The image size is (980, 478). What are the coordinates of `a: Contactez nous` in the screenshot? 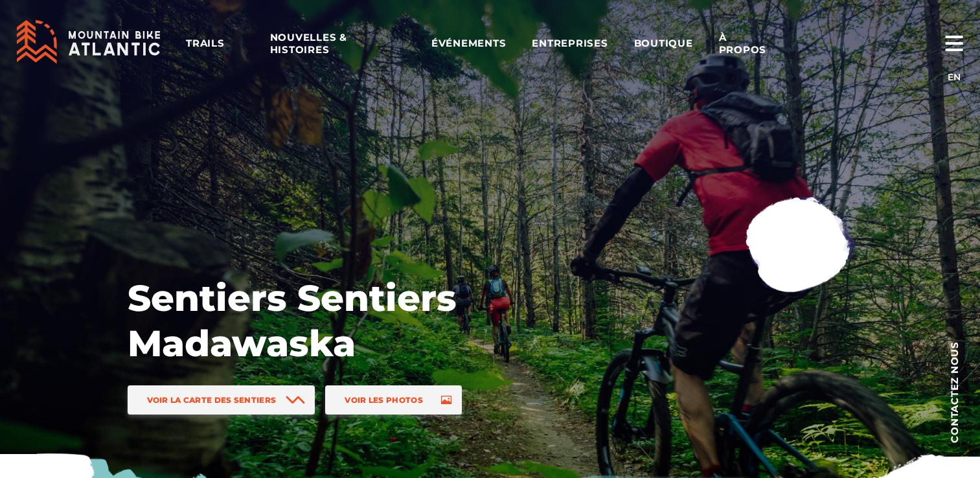 It's located at (954, 392).